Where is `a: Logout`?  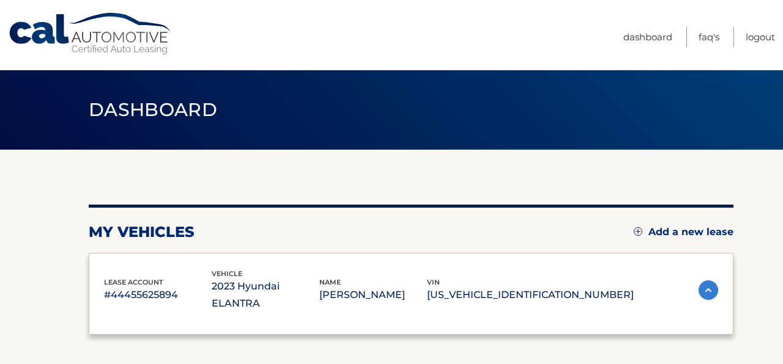
a: Logout is located at coordinates (760, 37).